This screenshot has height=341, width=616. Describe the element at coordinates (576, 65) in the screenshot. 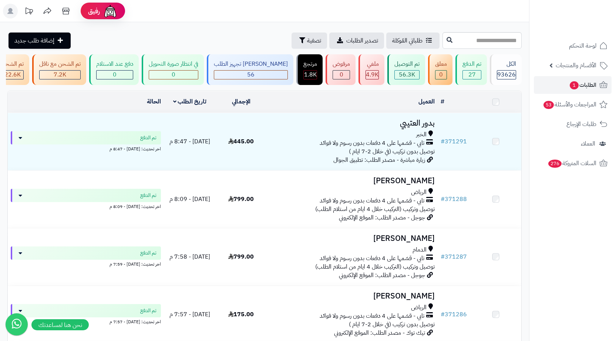

I see `span: الأقسام والمنتجات` at that location.